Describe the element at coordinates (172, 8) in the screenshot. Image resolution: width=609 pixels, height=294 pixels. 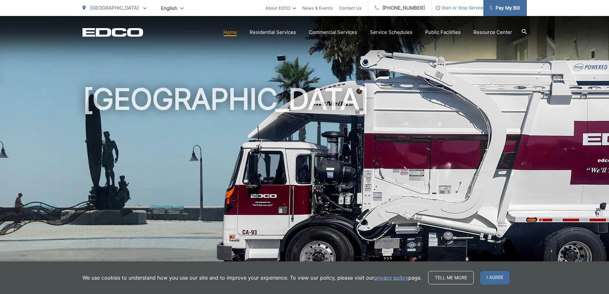
I see `span: English` at that location.